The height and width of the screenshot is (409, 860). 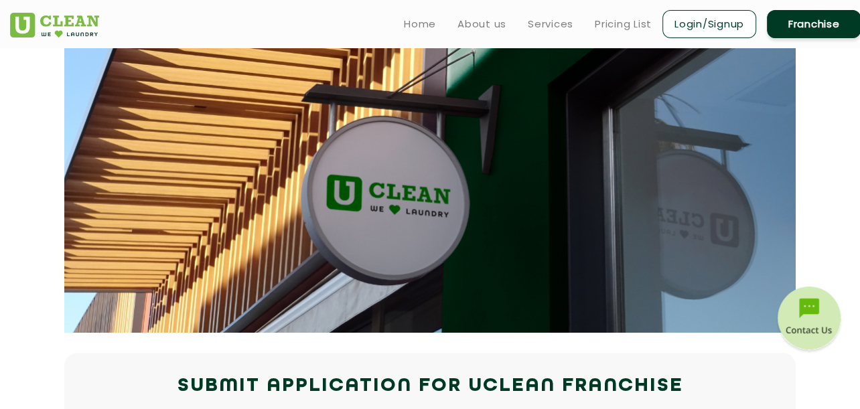 What do you see at coordinates (52, 27) in the screenshot?
I see `div: v 4.0.25` at bounding box center [52, 27].